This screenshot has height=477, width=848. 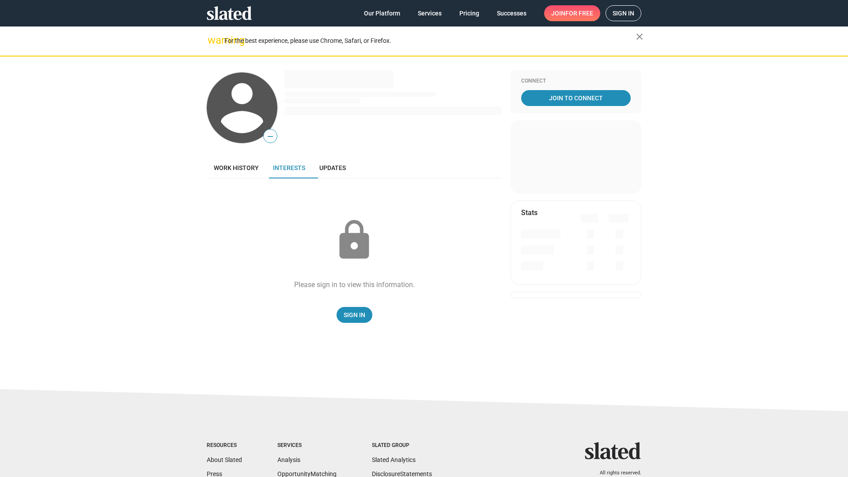 What do you see at coordinates (236, 168) in the screenshot?
I see `a: Work history` at bounding box center [236, 168].